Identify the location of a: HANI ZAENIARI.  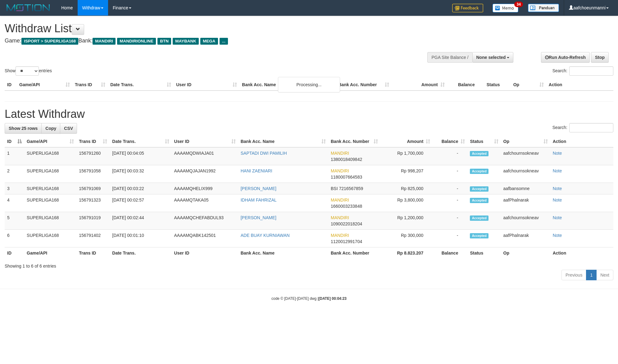
(257, 171).